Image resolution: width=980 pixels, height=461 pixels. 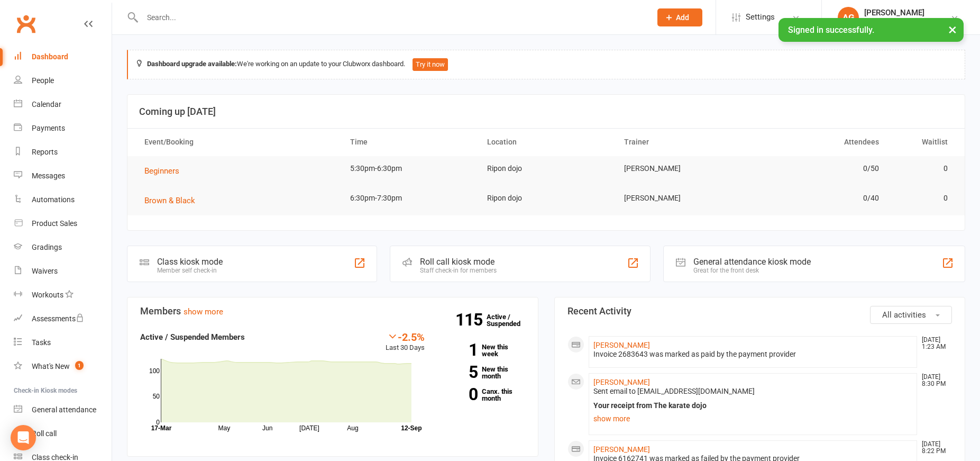 I want to click on div: Workouts, so click(x=48, y=295).